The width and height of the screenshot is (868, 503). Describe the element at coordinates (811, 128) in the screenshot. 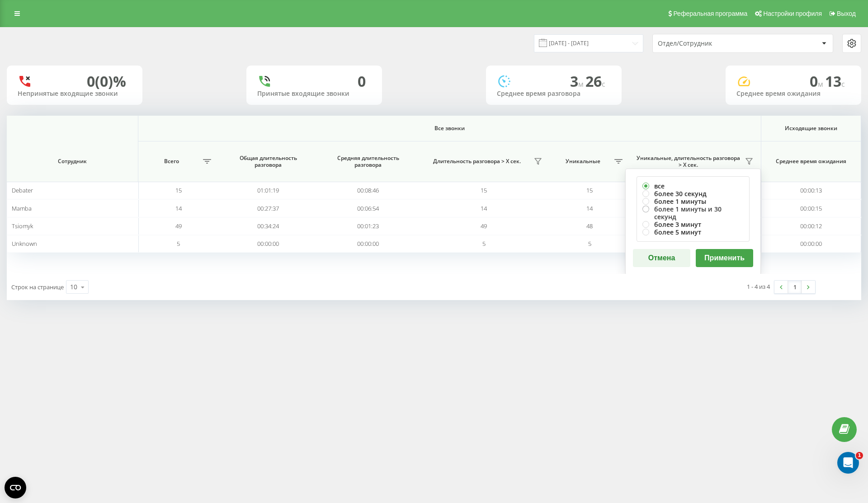

I see `span: Исходящие звонки` at that location.